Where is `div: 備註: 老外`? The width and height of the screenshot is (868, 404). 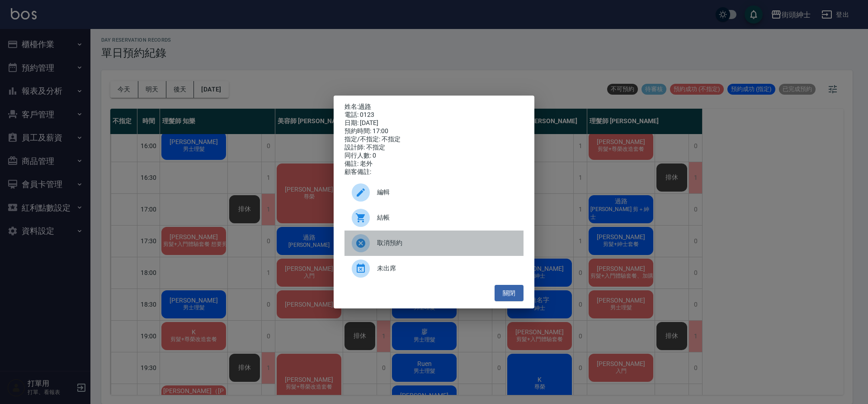 div: 備註: 老外 is located at coordinates (434, 164).